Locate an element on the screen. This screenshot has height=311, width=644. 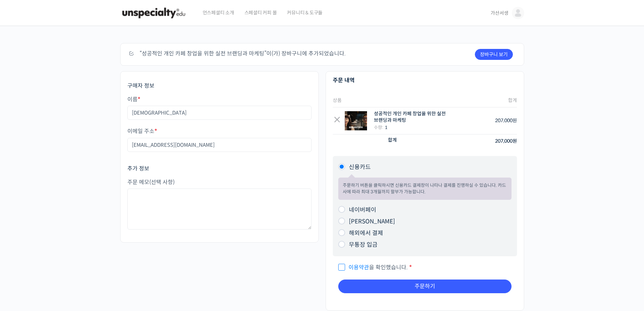
a: Remove this item is located at coordinates (337, 120).